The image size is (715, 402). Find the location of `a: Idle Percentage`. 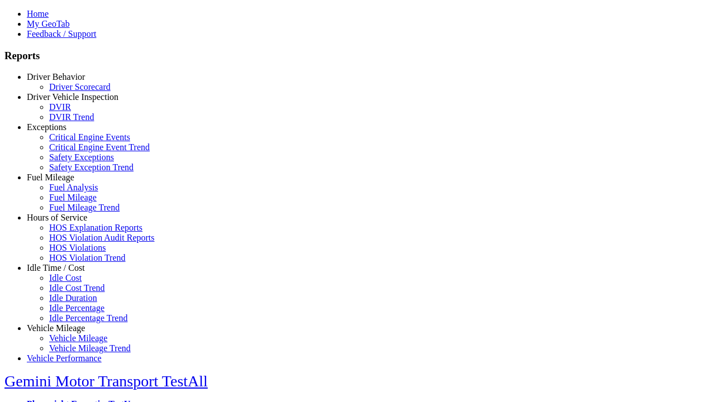

a: Idle Percentage is located at coordinates (77, 308).